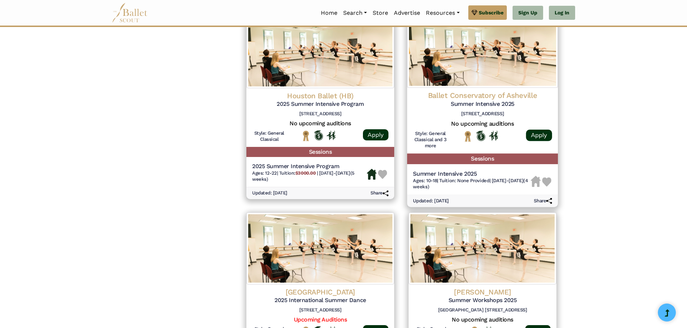 The height and width of the screenshot is (328, 687). Describe the element at coordinates (372, 174) in the screenshot. I see `img: Housing Available` at that location.